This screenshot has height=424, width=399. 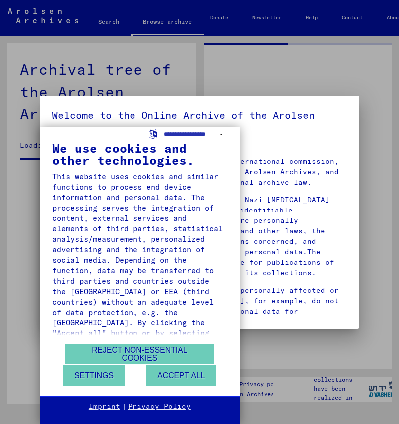 I want to click on button: Accept all, so click(x=181, y=375).